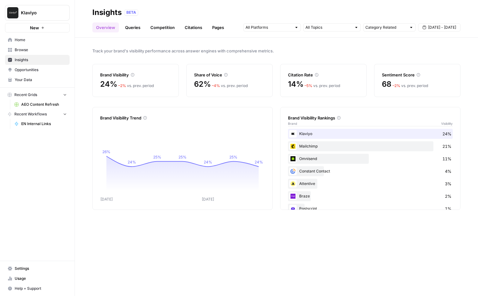  What do you see at coordinates (370, 184) in the screenshot?
I see `div: Attentive` at bounding box center [370, 184].